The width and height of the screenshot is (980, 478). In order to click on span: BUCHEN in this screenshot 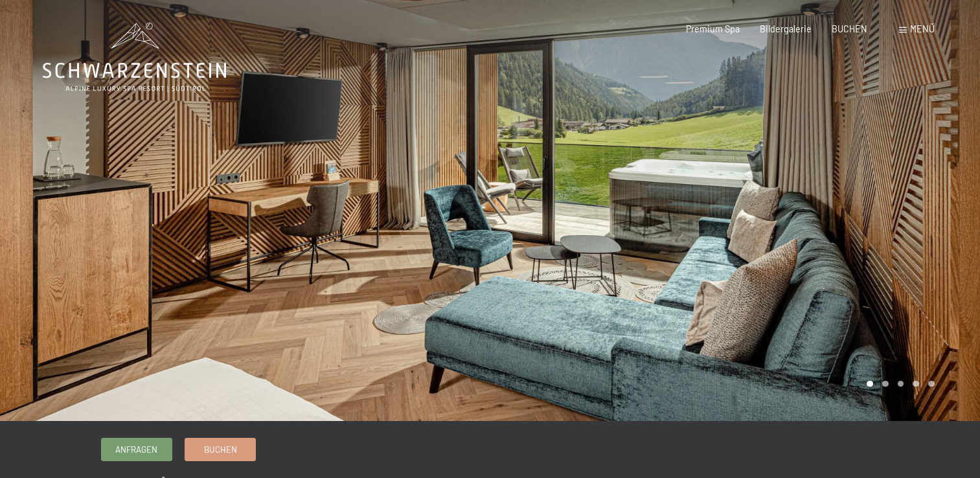, I will do `click(849, 29)`.